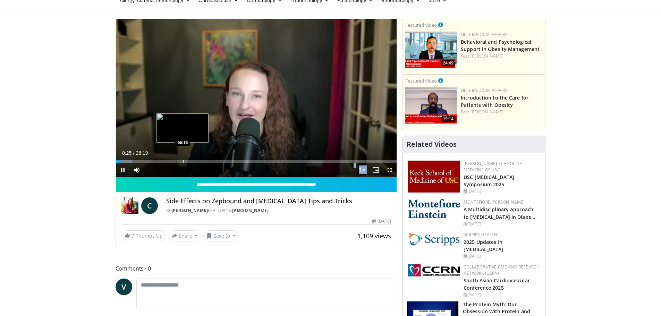  What do you see at coordinates (374, 236) in the screenshot?
I see `span: 1,109 views` at bounding box center [374, 236].